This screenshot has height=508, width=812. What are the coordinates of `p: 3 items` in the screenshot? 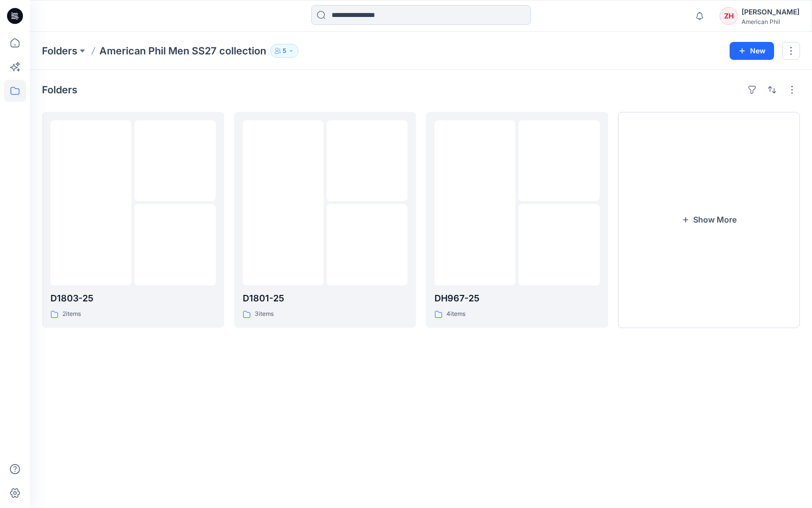 It's located at (264, 314).